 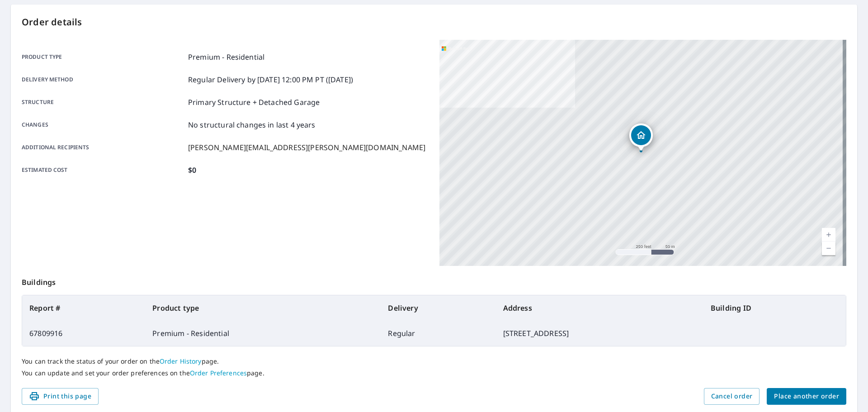 What do you see at coordinates (181, 361) in the screenshot?
I see `a: Order History` at bounding box center [181, 361].